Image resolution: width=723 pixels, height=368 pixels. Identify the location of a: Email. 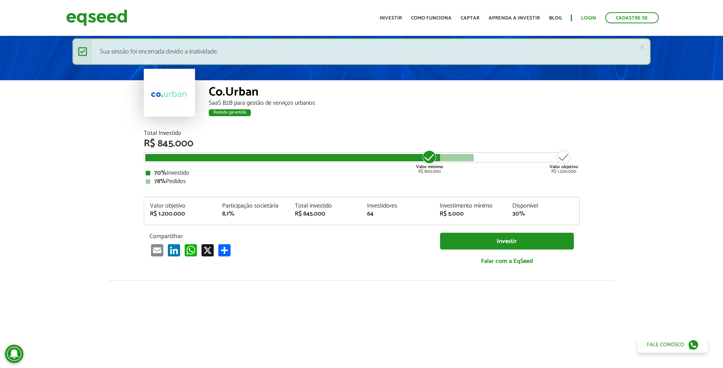
(157, 250).